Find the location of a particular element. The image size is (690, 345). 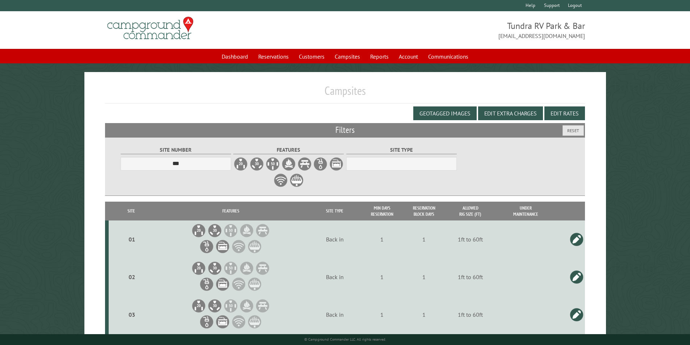

h2: Filters is located at coordinates (345, 130).